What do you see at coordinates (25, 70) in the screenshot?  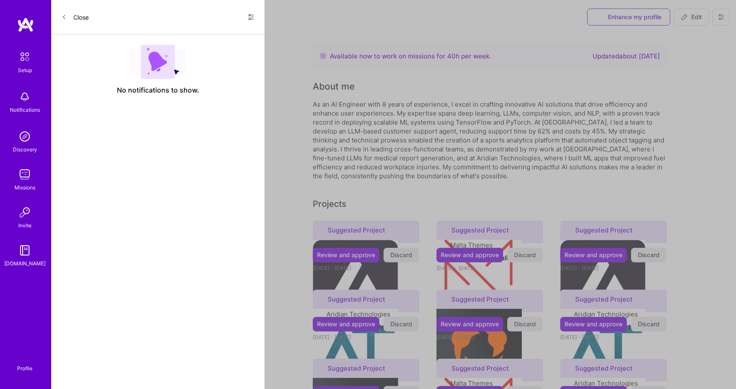 I see `div: Setup` at bounding box center [25, 70].